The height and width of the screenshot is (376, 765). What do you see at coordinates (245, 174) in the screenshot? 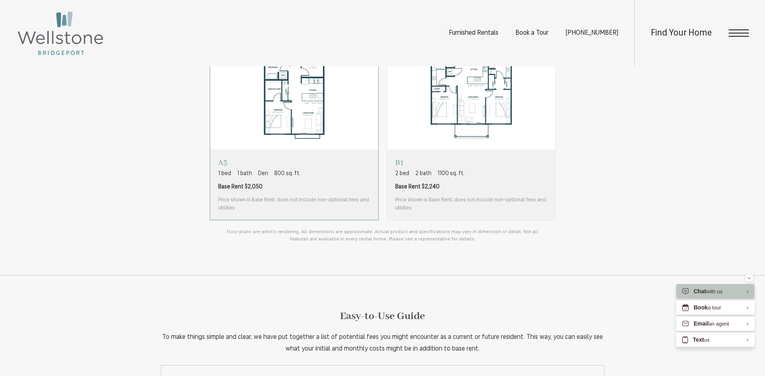
I see `span: 1 bath` at bounding box center [245, 174].